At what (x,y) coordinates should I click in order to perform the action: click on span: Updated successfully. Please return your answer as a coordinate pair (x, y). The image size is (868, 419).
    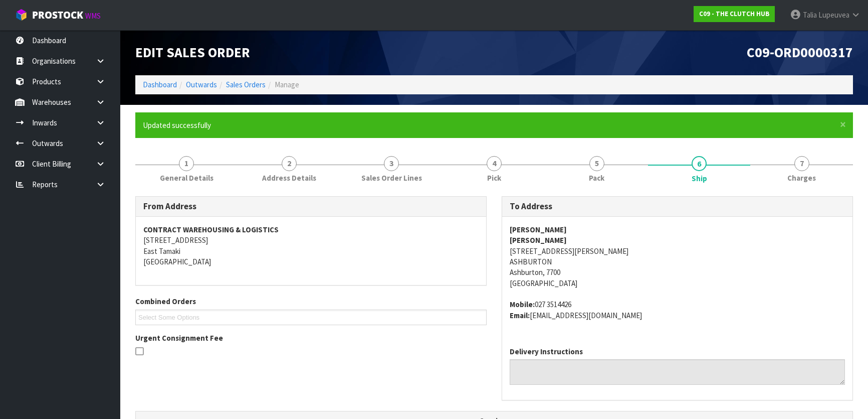
    Looking at the image, I should click on (177, 125).